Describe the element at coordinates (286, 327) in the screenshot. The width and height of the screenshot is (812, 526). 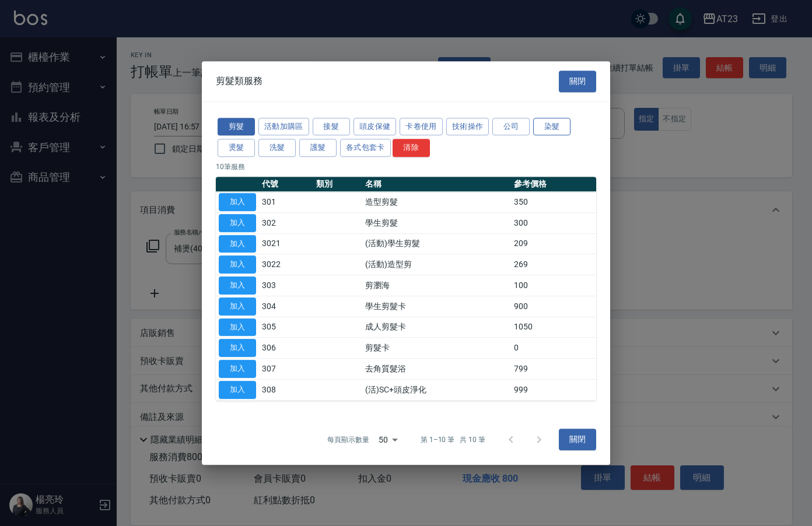
I see `td: 305` at that location.